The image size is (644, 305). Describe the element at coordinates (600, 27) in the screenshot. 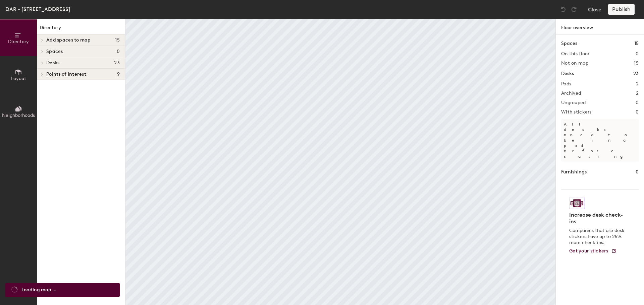

I see `h1: Floor overview` at that location.